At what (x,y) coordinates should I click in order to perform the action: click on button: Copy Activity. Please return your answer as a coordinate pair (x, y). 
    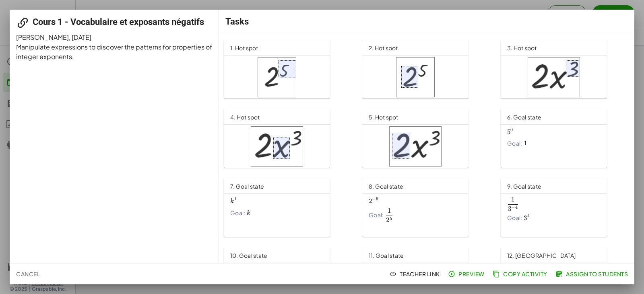
    Looking at the image, I should click on (521, 274).